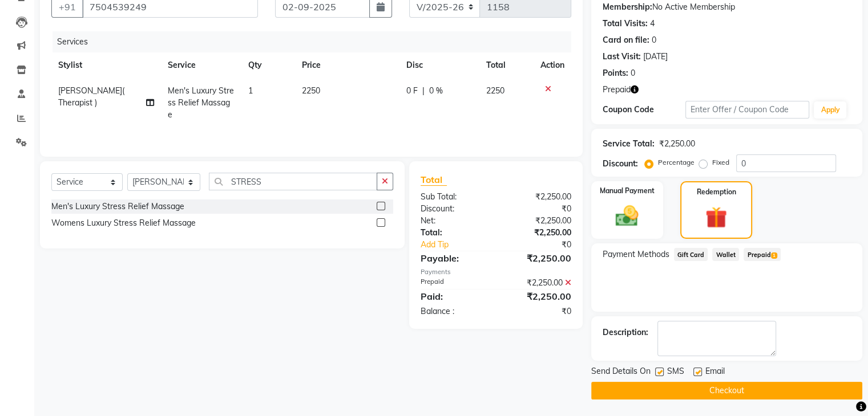  Describe the element at coordinates (830, 110) in the screenshot. I see `button: Apply` at that location.